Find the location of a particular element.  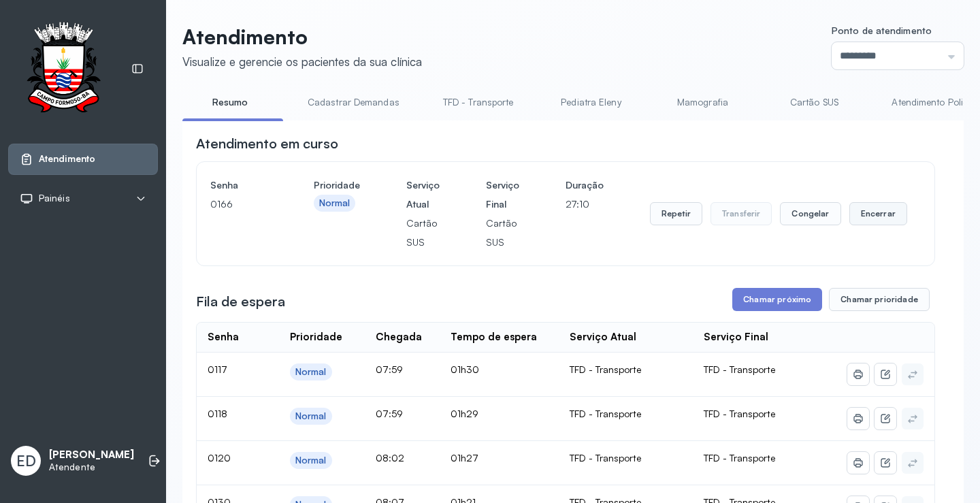

p: 0166 is located at coordinates (239, 204).